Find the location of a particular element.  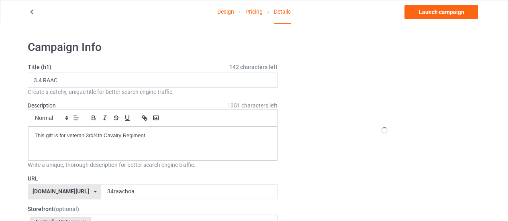

span: 142 characters left is located at coordinates (253, 67).